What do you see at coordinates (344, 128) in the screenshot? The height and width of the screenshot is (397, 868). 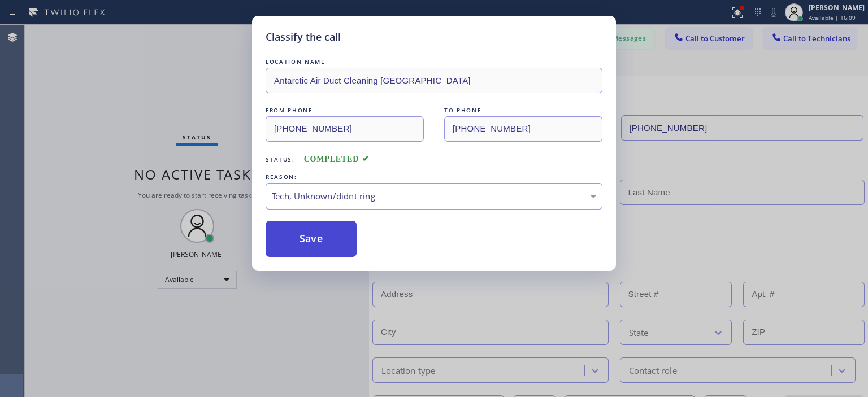 I see `input: From phone` at bounding box center [344, 128].